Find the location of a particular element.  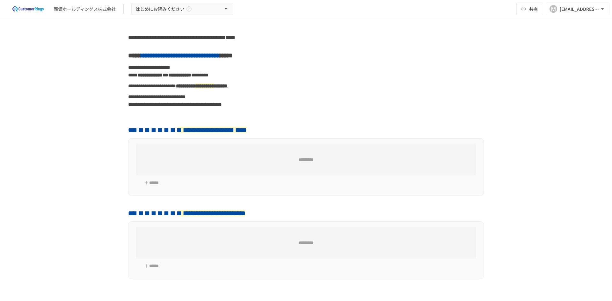

span: 共有 is located at coordinates (534, 9).